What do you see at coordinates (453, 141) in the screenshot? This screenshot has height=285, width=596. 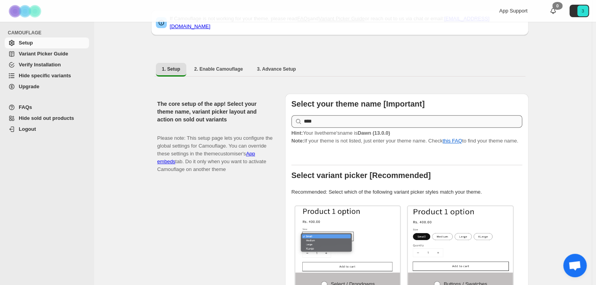 I see `a: this FAQ` at bounding box center [453, 141].